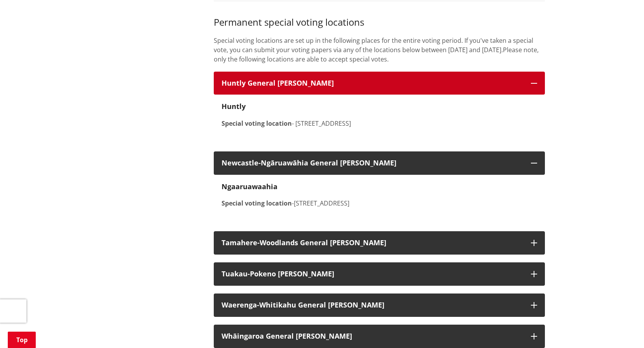  I want to click on strong: Ngaaruawaahia, so click(250, 187).